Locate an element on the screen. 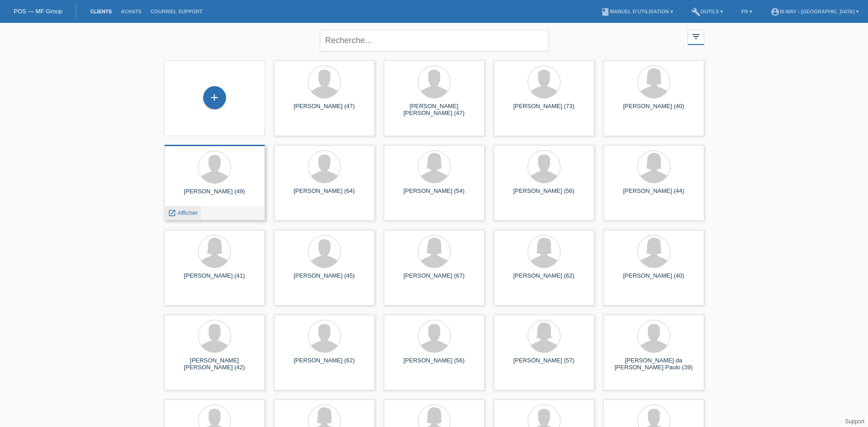 Image resolution: width=868 pixels, height=427 pixels. a: Support is located at coordinates (855, 421).